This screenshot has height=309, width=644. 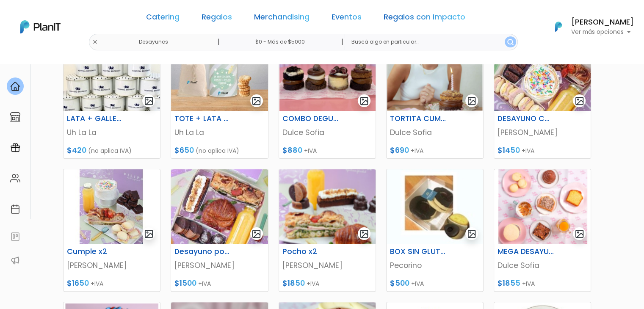 What do you see at coordinates (15, 86) in the screenshot?
I see `img: home-e721727adea9d79c4d83392d1f703f7f8bce08238fde08b1acbfd93340b81755.svg` at bounding box center [15, 86].